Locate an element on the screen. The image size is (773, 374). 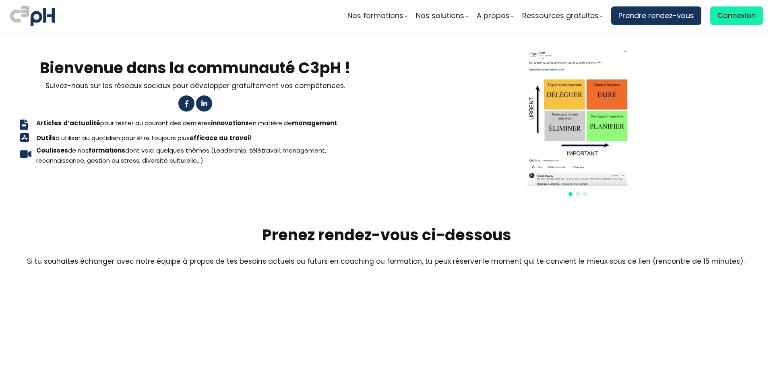
div: de nos dont voici quelques thèmes (Leadership, télétravail, management, reconnaissance, gestion d... is located at coordinates (200, 156).